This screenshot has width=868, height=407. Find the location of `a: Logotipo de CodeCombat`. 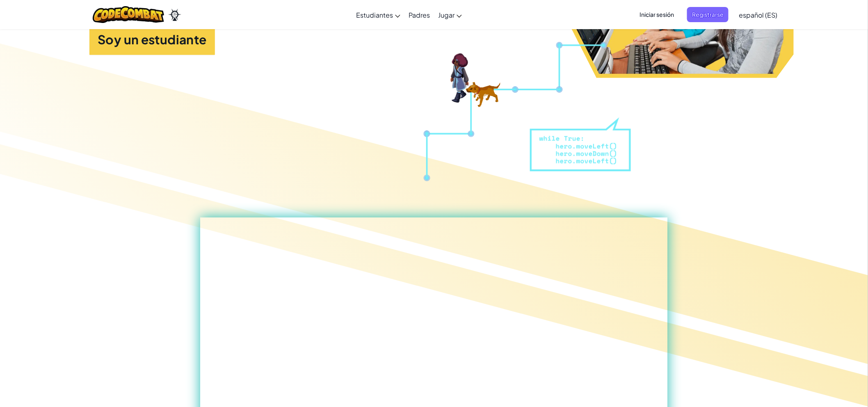

a: Logotipo de CodeCombat is located at coordinates (128, 14).